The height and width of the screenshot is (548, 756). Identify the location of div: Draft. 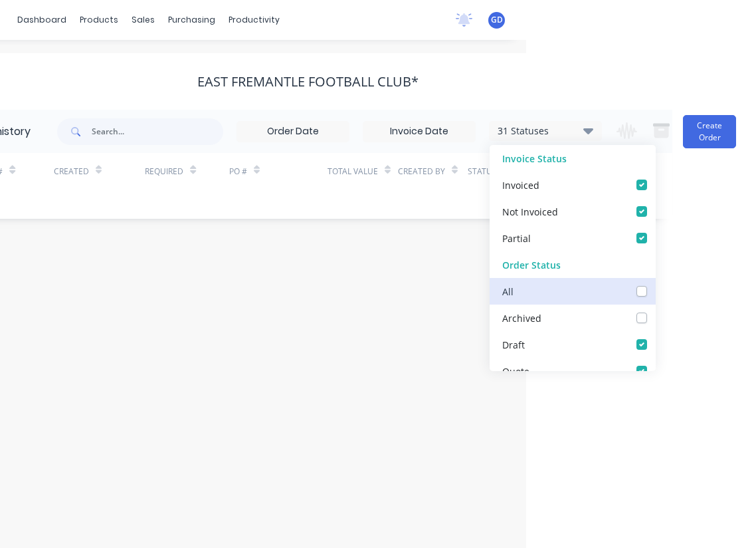
(513, 344).